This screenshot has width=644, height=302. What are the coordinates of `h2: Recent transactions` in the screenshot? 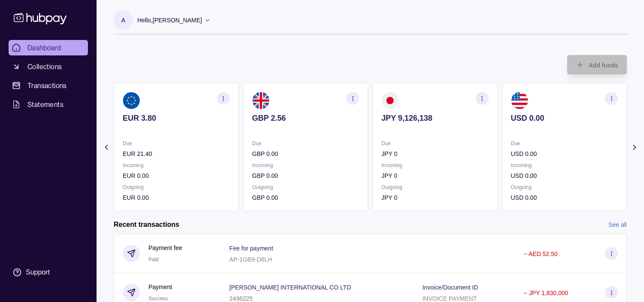 It's located at (146, 225).